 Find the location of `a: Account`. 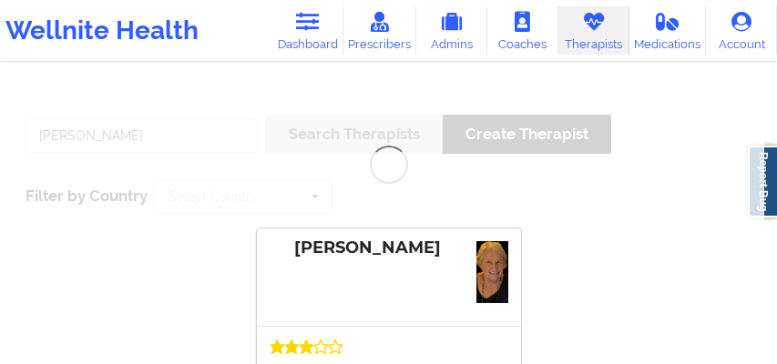

a: Account is located at coordinates (741, 30).